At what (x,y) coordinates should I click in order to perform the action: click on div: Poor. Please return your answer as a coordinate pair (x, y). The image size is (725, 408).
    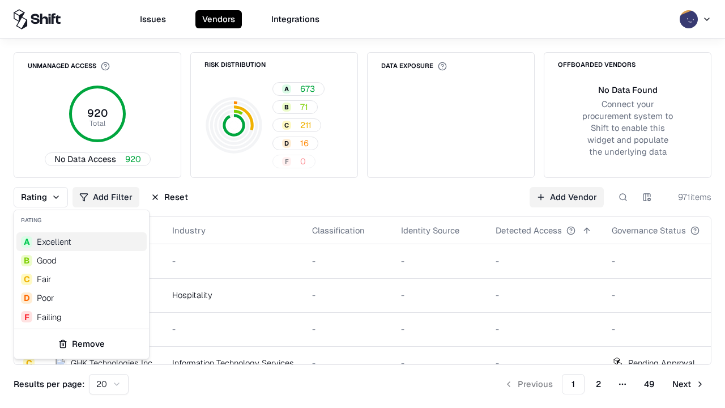
    Looking at the image, I should click on (45, 297).